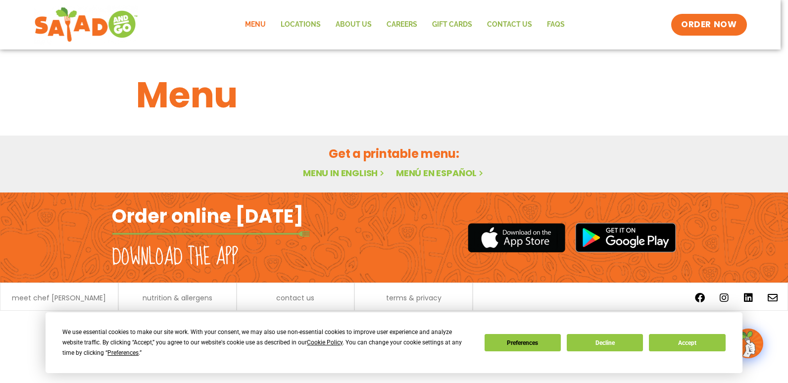  I want to click on a: Menu in English, so click(344, 173).